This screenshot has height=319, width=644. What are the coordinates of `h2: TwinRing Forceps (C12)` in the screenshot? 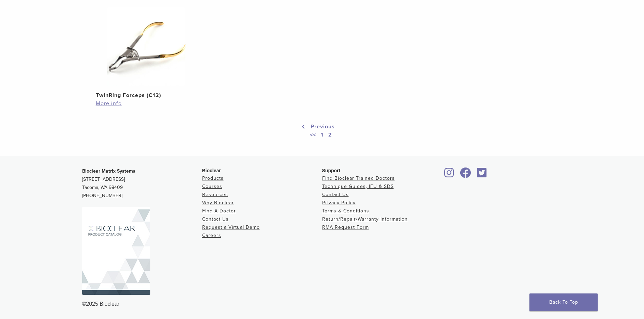 It's located at (146, 95).